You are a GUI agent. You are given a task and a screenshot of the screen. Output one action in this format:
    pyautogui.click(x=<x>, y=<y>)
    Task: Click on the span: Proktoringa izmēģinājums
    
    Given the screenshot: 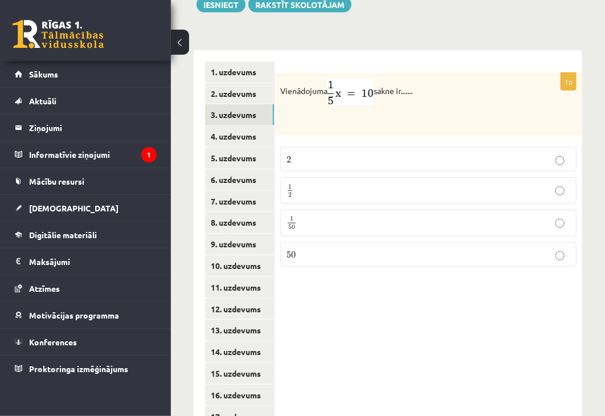 What is the action you would take?
    pyautogui.click(x=79, y=369)
    